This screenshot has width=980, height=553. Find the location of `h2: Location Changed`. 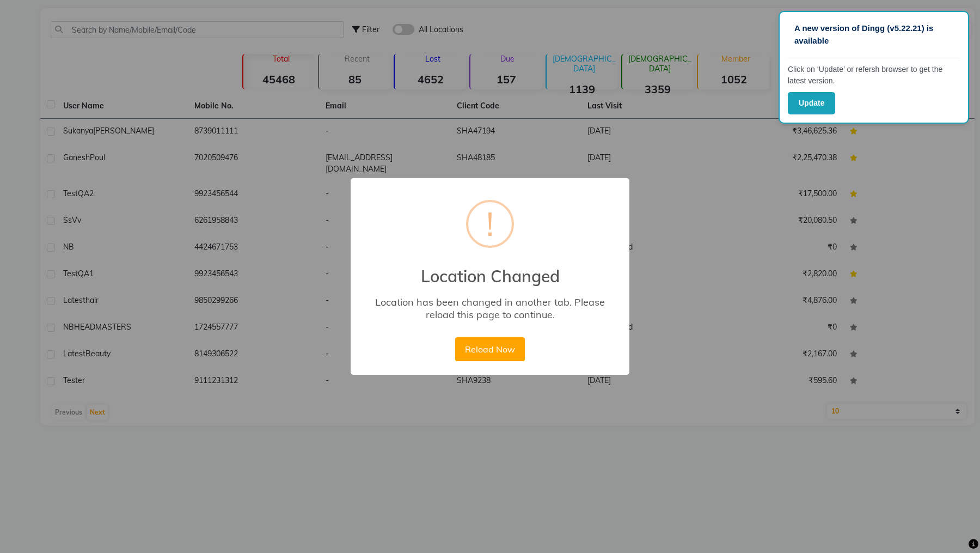

h2: Location Changed is located at coordinates (490, 270).